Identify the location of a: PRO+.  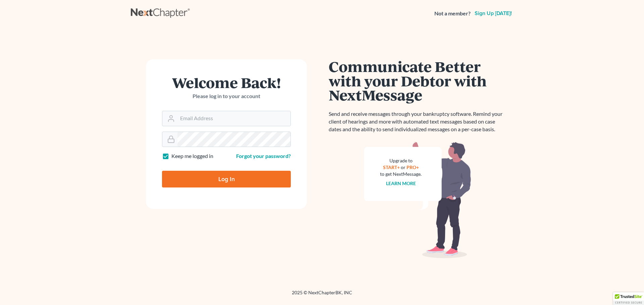
(413, 167).